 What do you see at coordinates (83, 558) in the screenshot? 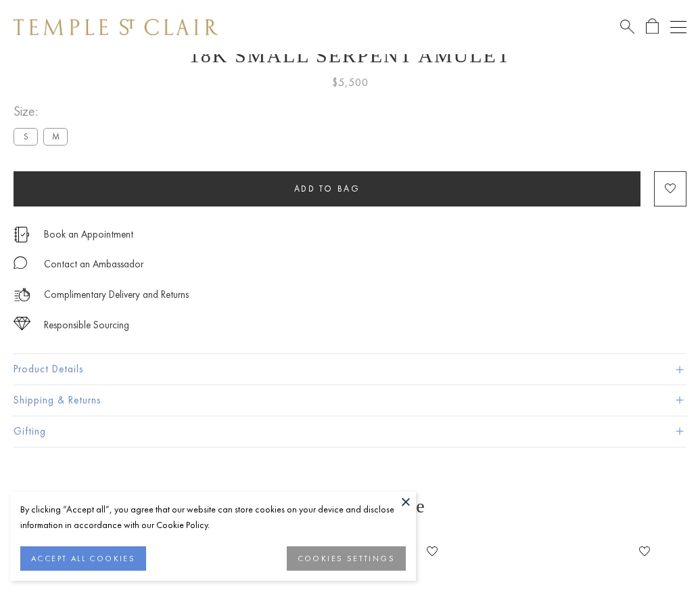
I see `button: ACCEPT ALL COOKIES` at bounding box center [83, 558].